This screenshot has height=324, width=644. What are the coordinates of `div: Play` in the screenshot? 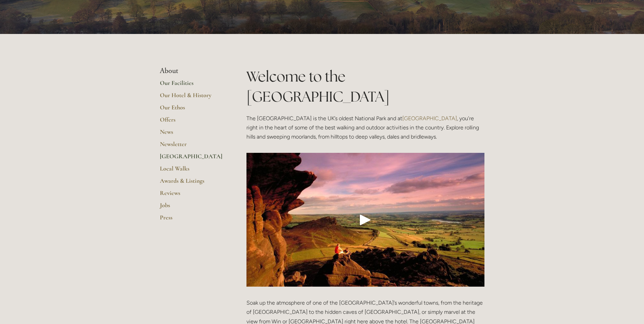 It's located at (365, 220).